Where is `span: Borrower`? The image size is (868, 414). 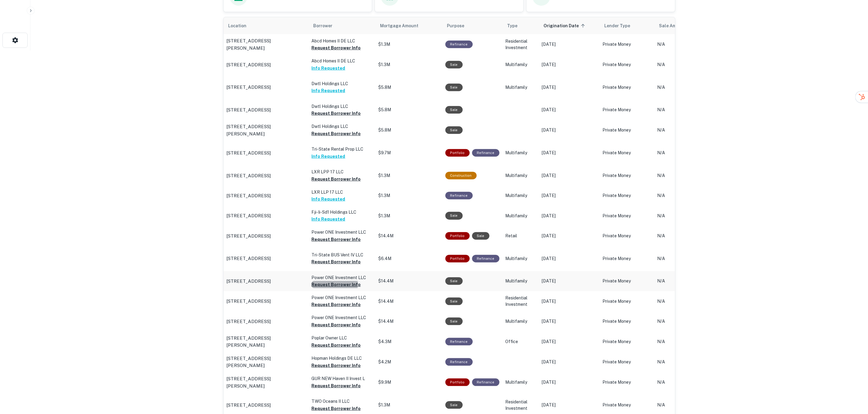 span: Borrower is located at coordinates (323, 25).